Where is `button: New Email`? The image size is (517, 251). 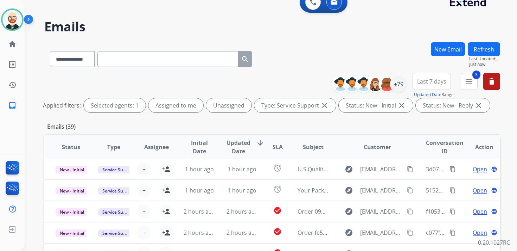
button: New Email is located at coordinates (448, 49).